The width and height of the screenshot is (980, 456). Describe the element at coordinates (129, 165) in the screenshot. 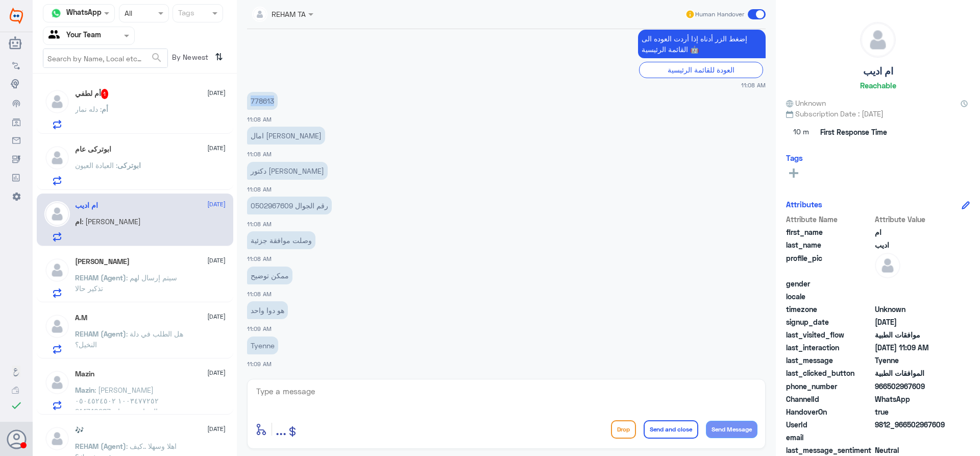

I see `span: ابوتركى` at that location.